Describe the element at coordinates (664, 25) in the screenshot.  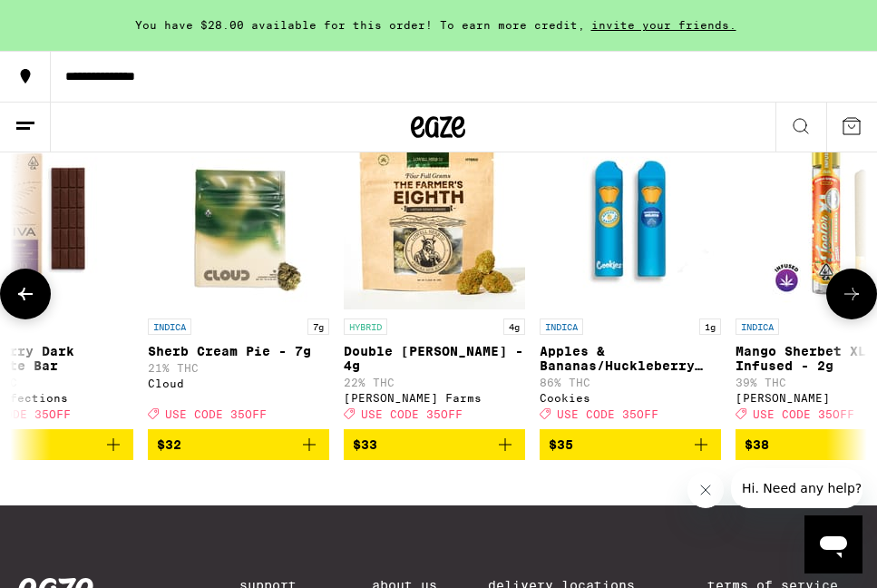
I see `span: invite your friends.` at that location.